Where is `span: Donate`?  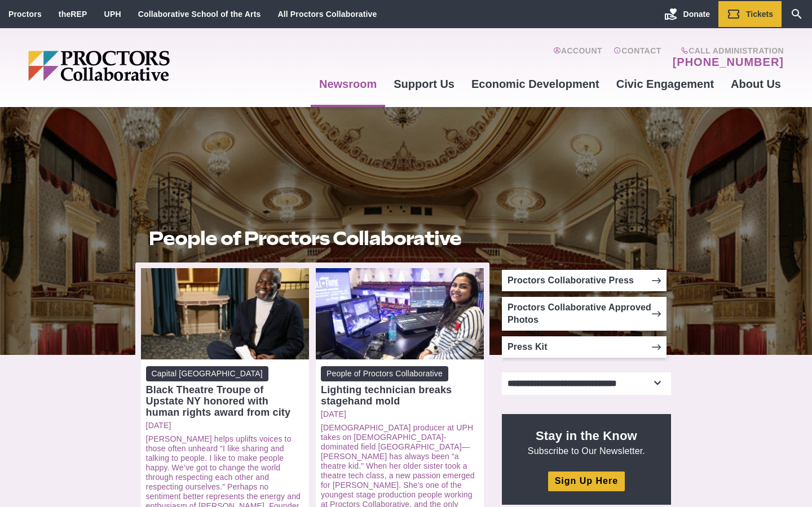
span: Donate is located at coordinates (696, 14).